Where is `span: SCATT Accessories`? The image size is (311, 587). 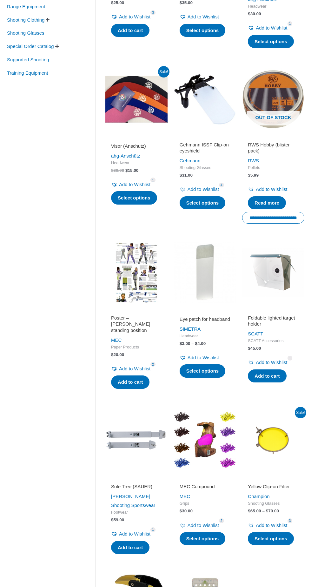
span: SCATT Accessories is located at coordinates (274, 341).